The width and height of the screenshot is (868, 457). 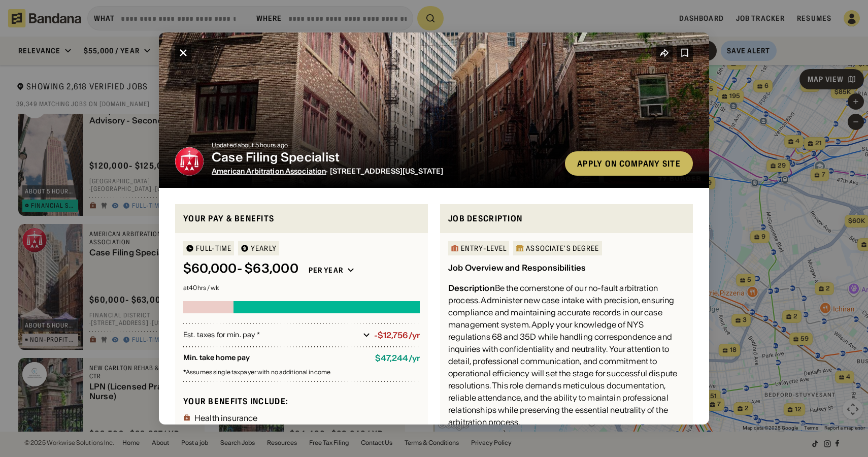 I want to click on div: Description, so click(x=471, y=288).